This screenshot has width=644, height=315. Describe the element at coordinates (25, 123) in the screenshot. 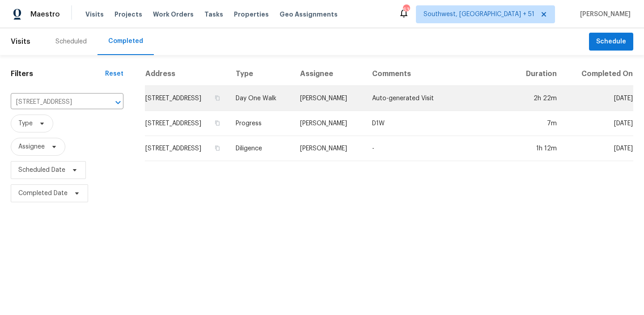

I see `span: Type` at that location.